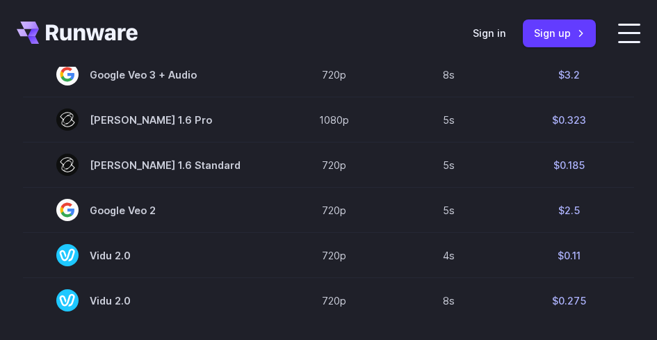 Image resolution: width=657 pixels, height=340 pixels. Describe the element at coordinates (490, 33) in the screenshot. I see `a: Sign in` at that location.